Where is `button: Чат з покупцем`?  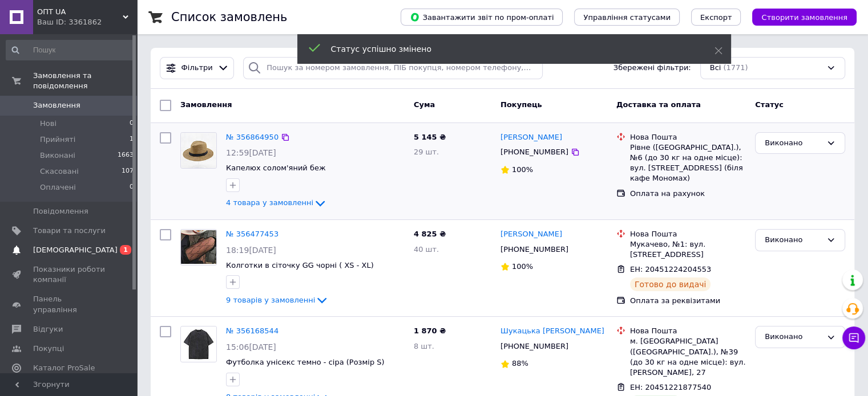
button: Чат з покупцем is located at coordinates (853, 338).